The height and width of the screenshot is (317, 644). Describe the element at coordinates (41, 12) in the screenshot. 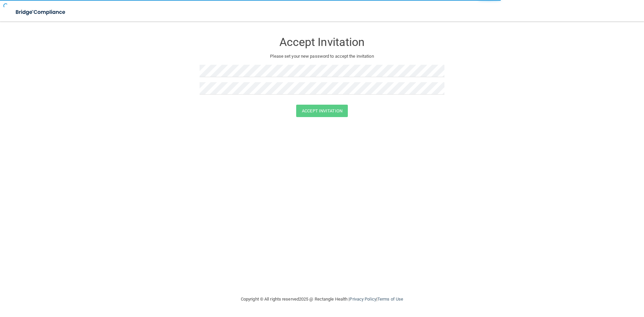

I see `img: bridge_compliance_login_screen.278c3ca4.svg` at that location.